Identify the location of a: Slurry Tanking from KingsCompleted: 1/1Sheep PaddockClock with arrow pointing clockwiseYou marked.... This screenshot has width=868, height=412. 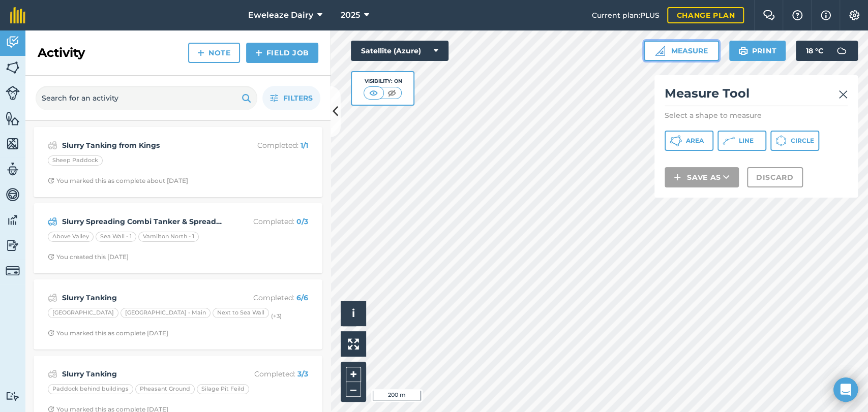
(178, 162).